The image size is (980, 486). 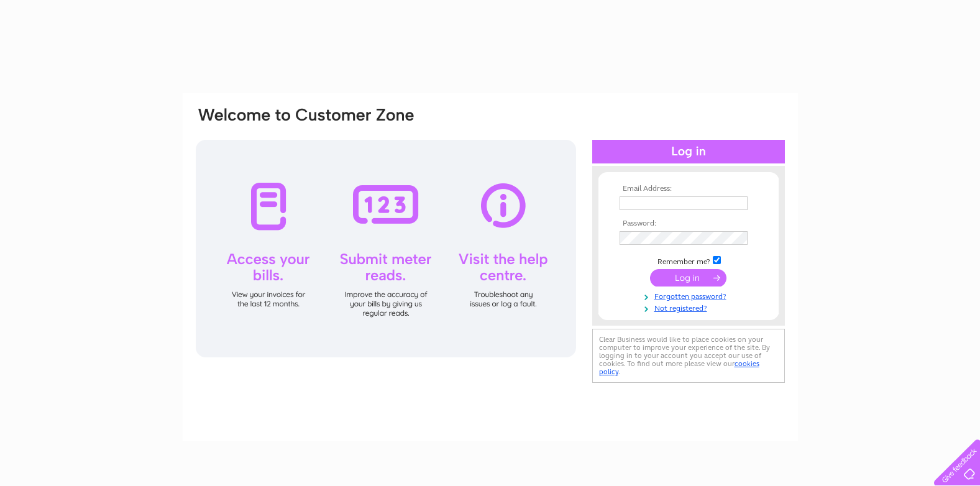 What do you see at coordinates (688, 189) in the screenshot?
I see `th: Email Address:` at bounding box center [688, 189].